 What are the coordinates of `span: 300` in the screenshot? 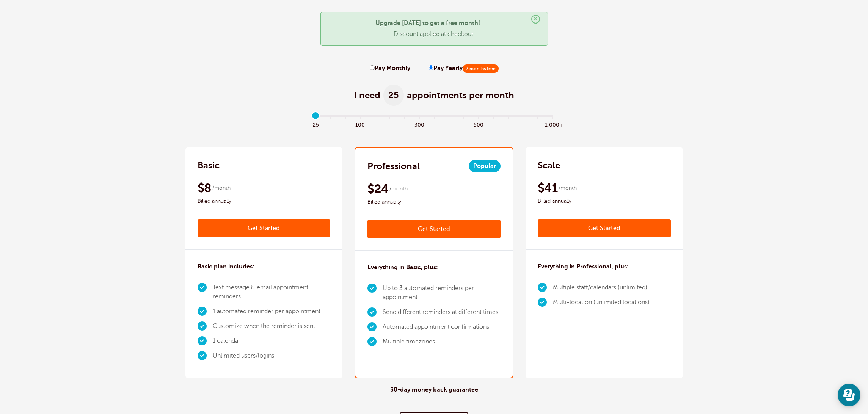 It's located at (419, 124).